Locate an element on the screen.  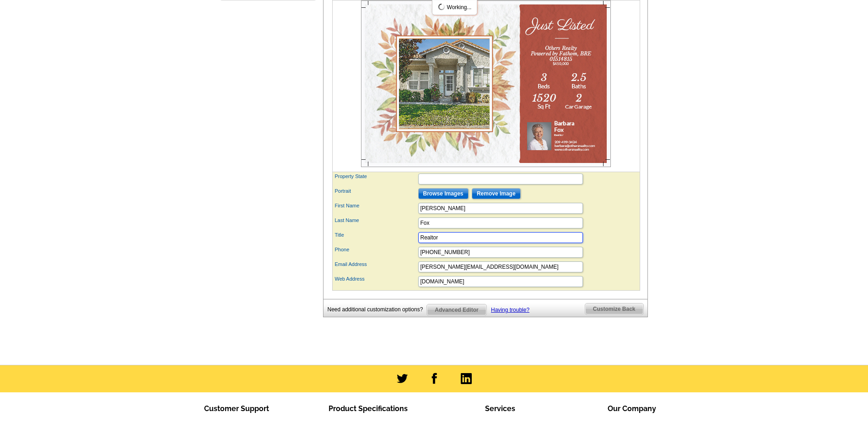
a: Advanced Editor is located at coordinates (456, 310).